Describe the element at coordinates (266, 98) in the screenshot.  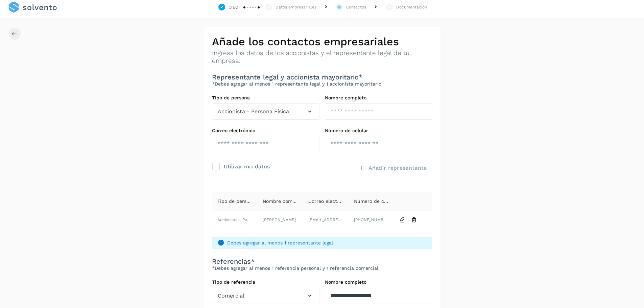
I see `label: Tipo de persona` at that location.